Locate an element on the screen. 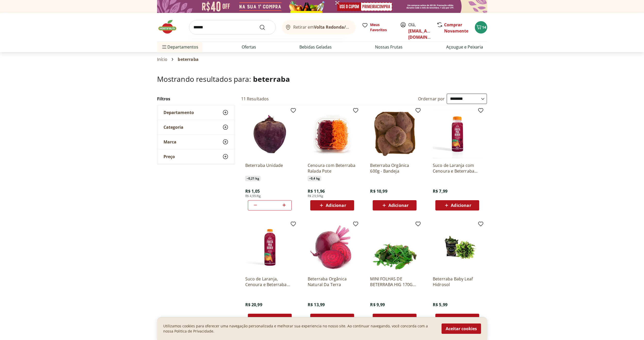 The image size is (644, 340). button: Departamento is located at coordinates (196, 113).